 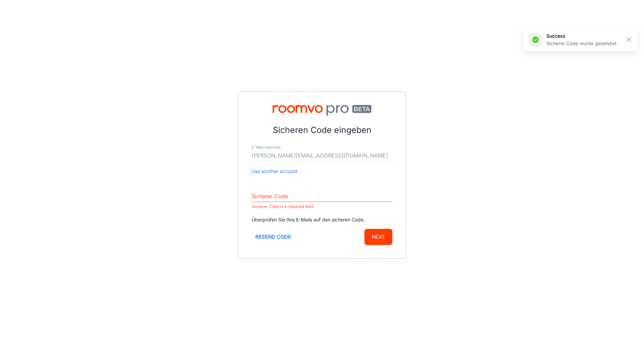 What do you see at coordinates (275, 172) in the screenshot?
I see `button: Use another account` at bounding box center [275, 172].